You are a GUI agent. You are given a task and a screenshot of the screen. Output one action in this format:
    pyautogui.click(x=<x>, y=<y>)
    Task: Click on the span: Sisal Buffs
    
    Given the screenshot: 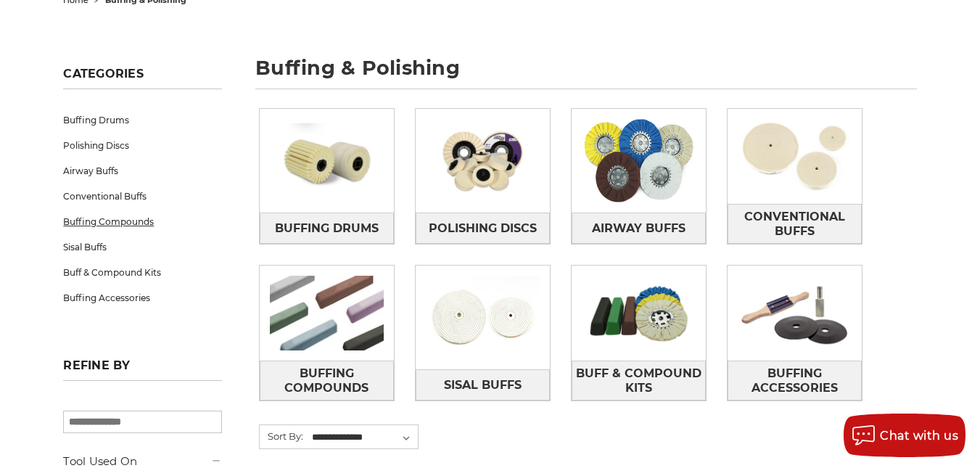 What is the action you would take?
    pyautogui.click(x=482, y=385)
    